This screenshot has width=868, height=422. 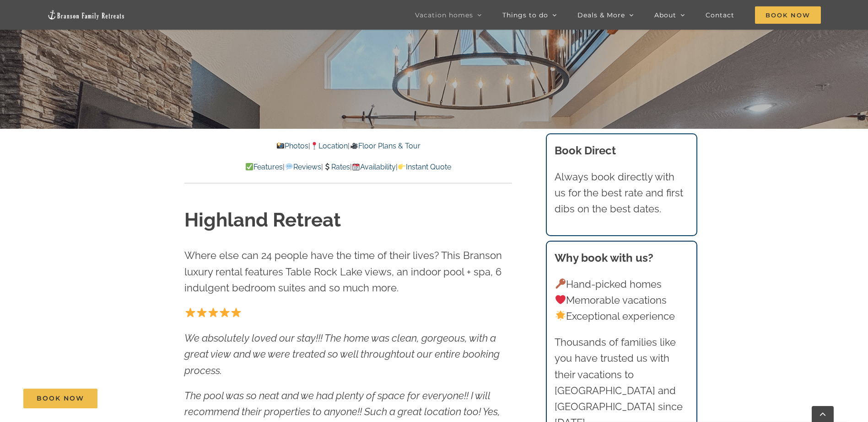 What do you see at coordinates (264, 166) in the screenshot?
I see `a: Features` at bounding box center [264, 166].